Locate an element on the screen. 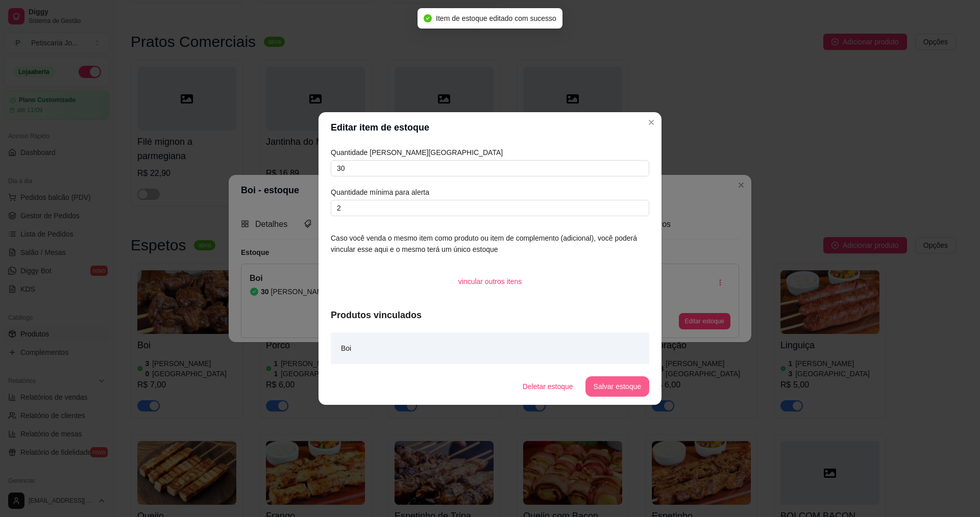  button: Deletar estoque is located at coordinates (548, 386).